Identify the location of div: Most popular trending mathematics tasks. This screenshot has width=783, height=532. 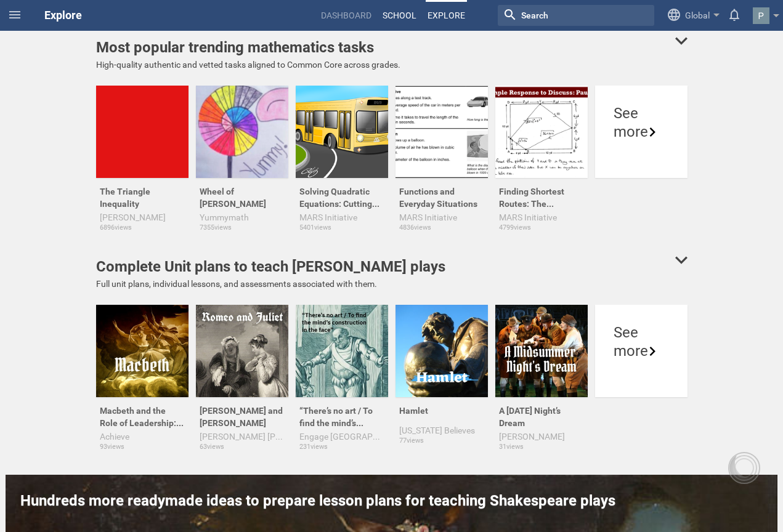
(235, 47).